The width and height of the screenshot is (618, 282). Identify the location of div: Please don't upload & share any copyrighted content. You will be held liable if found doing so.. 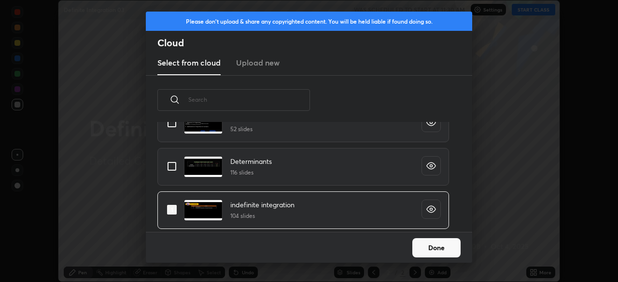
(309, 21).